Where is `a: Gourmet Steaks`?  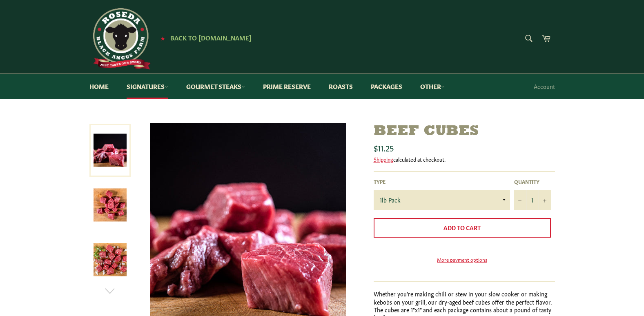 a: Gourmet Steaks is located at coordinates (216, 86).